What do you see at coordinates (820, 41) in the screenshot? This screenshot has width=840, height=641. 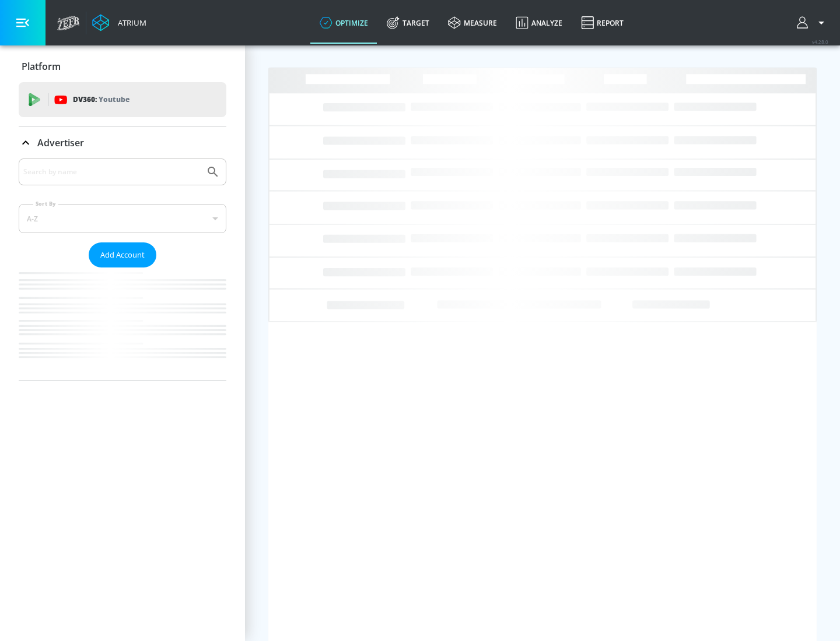 I see `span: v 4.28.0` at bounding box center [820, 41].